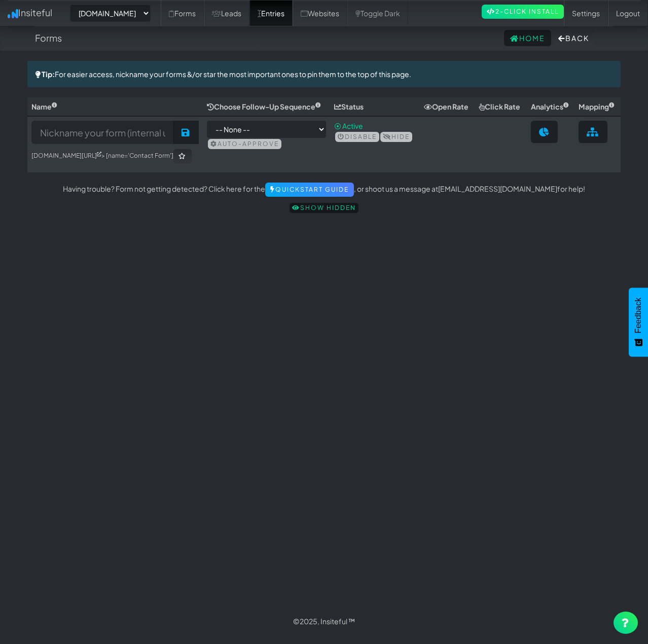  I want to click on a: Logout, so click(627, 13).